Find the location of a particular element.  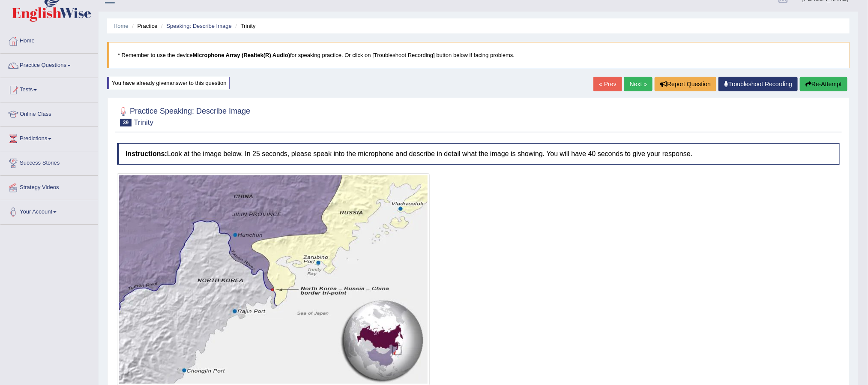

span: 39 is located at coordinates (126, 123).